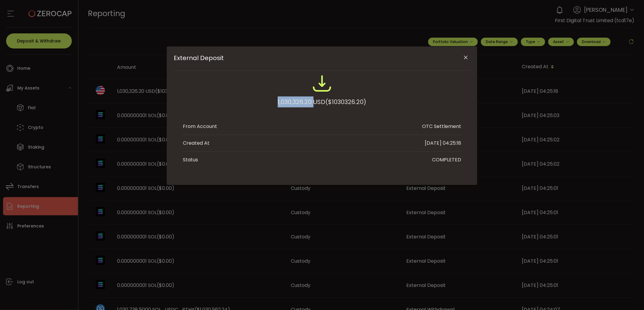  I want to click on div: Status, so click(190, 160).